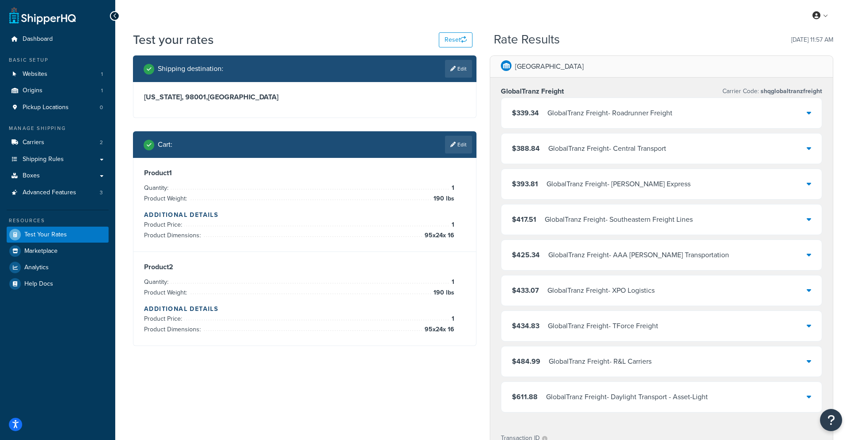 The image size is (851, 440). I want to click on li: Marketplace, so click(58, 251).